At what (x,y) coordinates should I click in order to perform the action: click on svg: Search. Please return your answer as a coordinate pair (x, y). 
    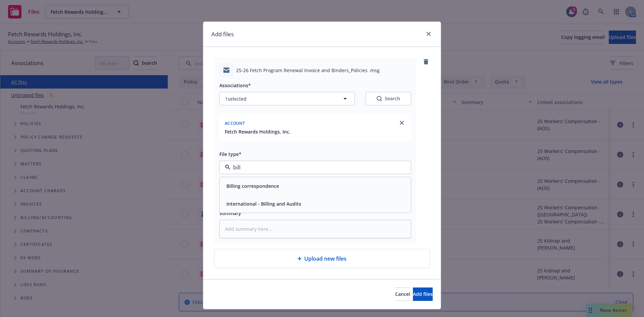
    Looking at the image, I should click on (380, 98).